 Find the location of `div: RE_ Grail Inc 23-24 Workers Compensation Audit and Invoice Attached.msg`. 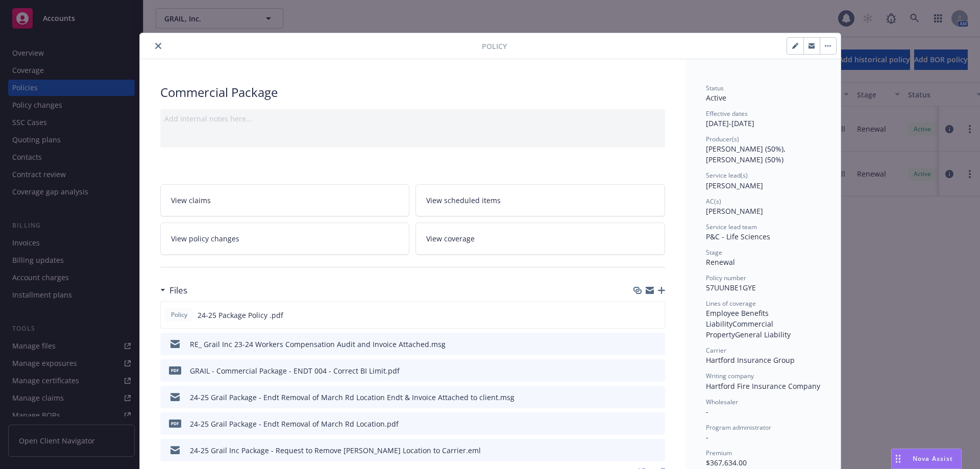

div: RE_ Grail Inc 23-24 Workers Compensation Audit and Invoice Attached.msg is located at coordinates (318, 344).